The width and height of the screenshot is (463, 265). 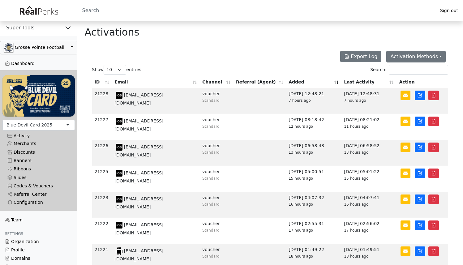 What do you see at coordinates (39, 177) in the screenshot?
I see `a: Slides` at bounding box center [39, 177].